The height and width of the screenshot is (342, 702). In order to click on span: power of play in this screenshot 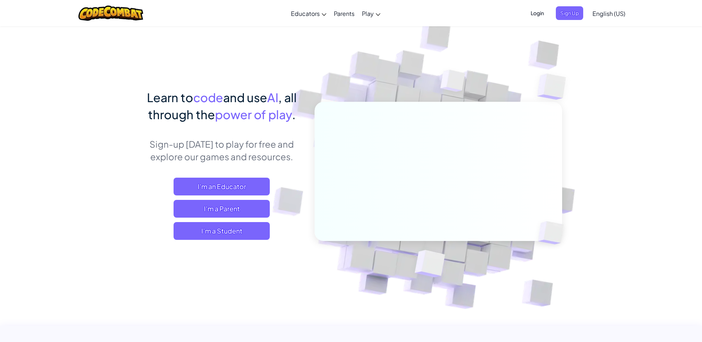, I will do `click(254, 114)`.